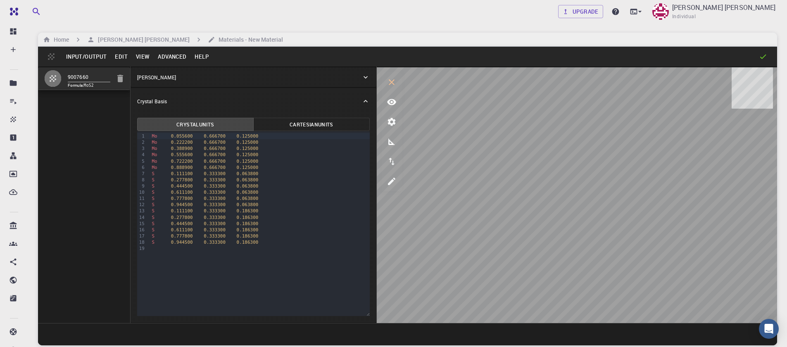  Describe the element at coordinates (141, 198) in the screenshot. I see `div: 11` at that location.